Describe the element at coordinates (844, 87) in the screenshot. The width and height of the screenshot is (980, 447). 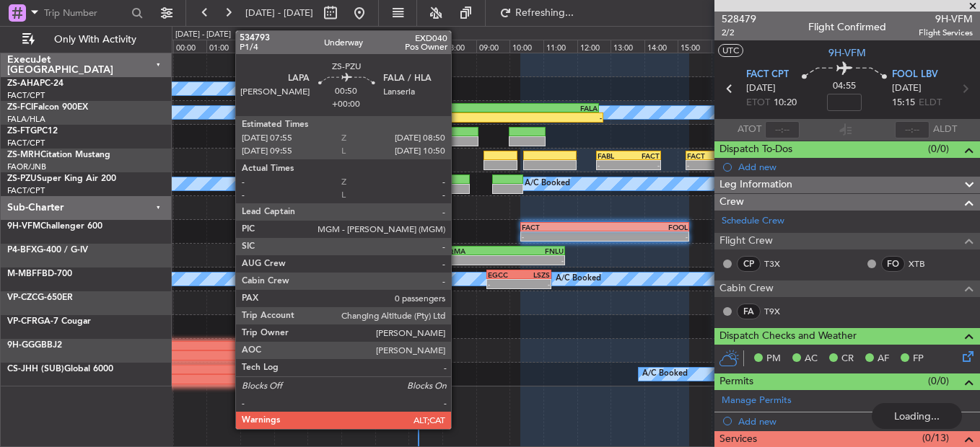
I see `span: 04:55` at that location.